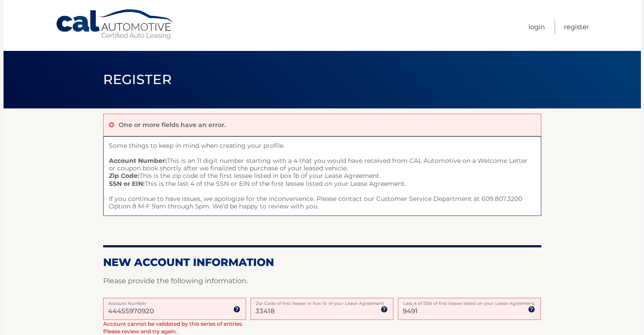 The image size is (644, 335). I want to click on span: Some things to keep in mind when creating your profile. This is an 11 digit number starting with ..., so click(323, 176).